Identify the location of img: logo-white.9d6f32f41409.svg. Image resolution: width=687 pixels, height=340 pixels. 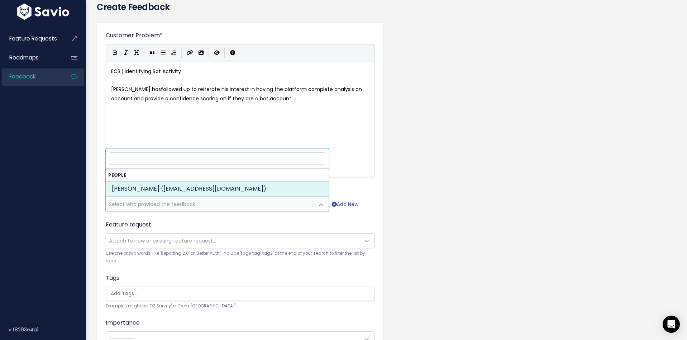
(43, 11).